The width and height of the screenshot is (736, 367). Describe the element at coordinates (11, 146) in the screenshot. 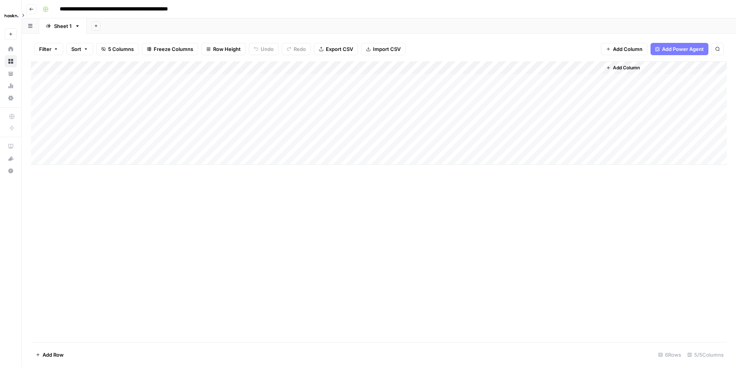

I see `a: AirOps Academy` at that location.